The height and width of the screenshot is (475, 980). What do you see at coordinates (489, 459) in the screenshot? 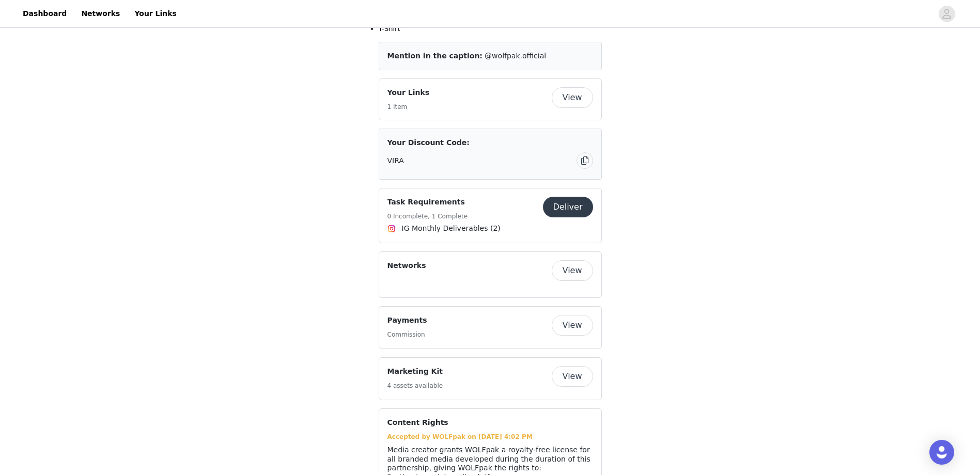
I see `span: Media creator grants WOLFpak a royalty-free license for all branded media developed during the du...` at bounding box center [489, 459].